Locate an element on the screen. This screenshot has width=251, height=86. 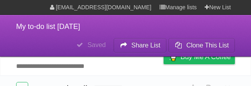
button: Share List is located at coordinates (140, 46).